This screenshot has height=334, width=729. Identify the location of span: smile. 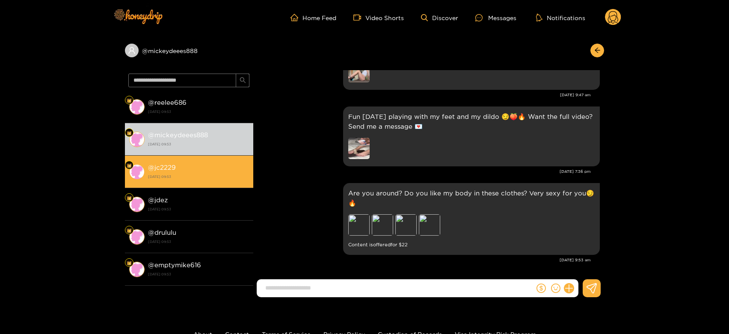
(556, 288).